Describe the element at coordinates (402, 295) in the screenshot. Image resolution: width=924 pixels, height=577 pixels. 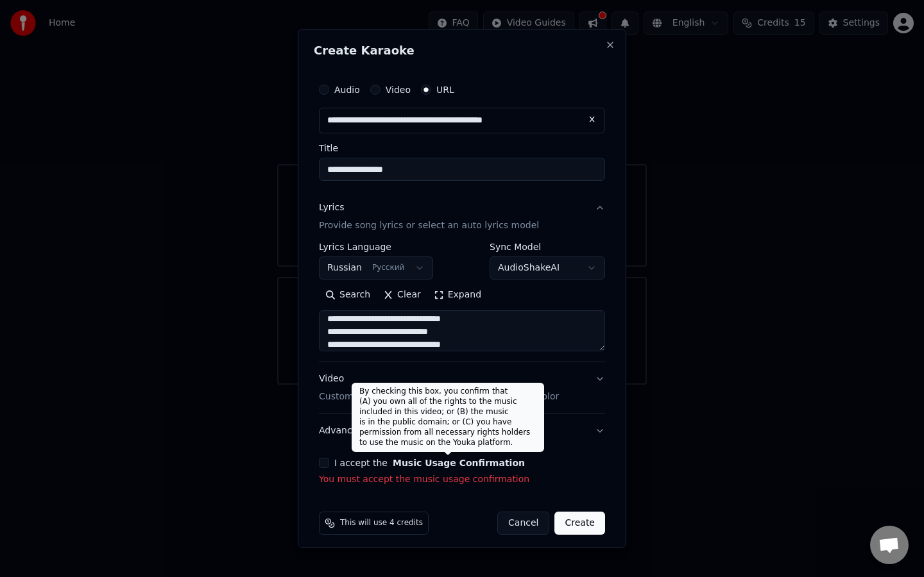
I see `button: Clear` at that location.